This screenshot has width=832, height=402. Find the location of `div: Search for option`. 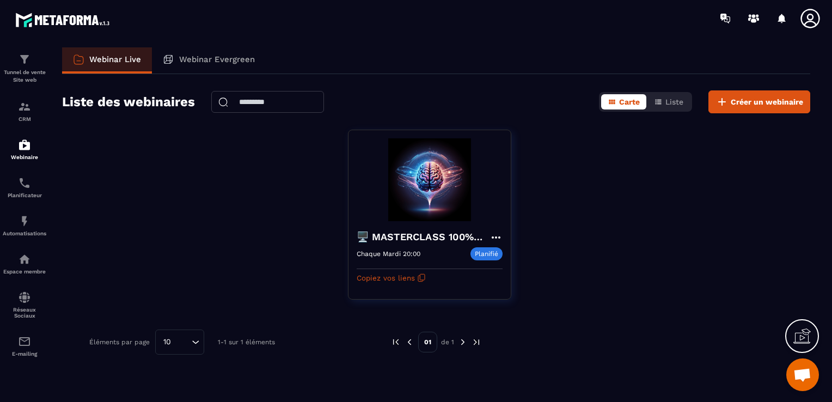

div: Search for option is located at coordinates (180, 342).